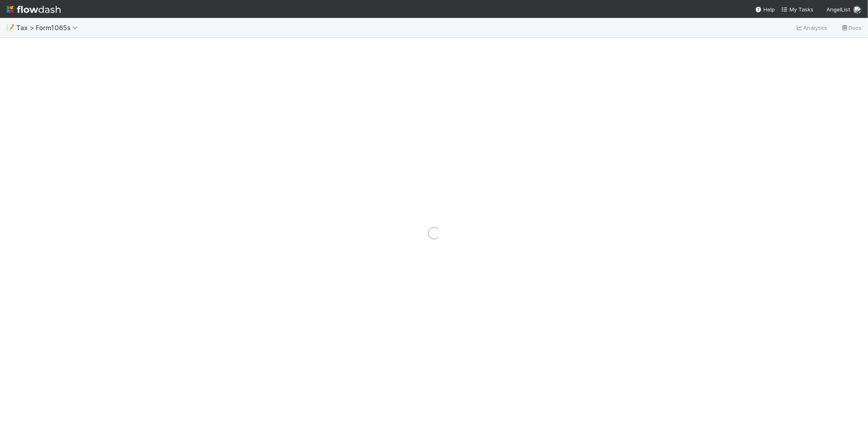 The height and width of the screenshot is (428, 868). I want to click on a: Docs, so click(851, 28).